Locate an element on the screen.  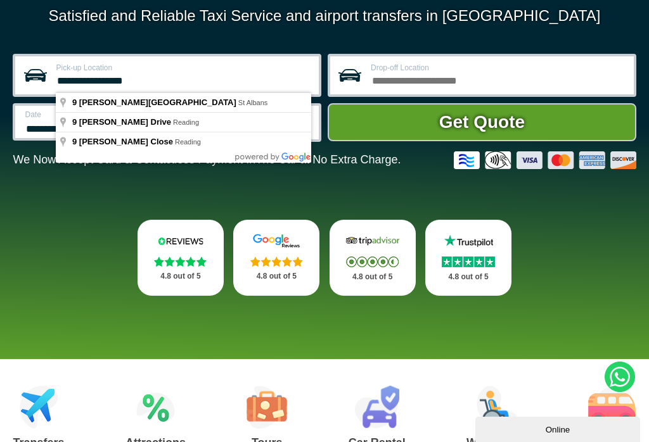
a: Trustpilot Stars 4.8 out of 5 is located at coordinates (468, 258).